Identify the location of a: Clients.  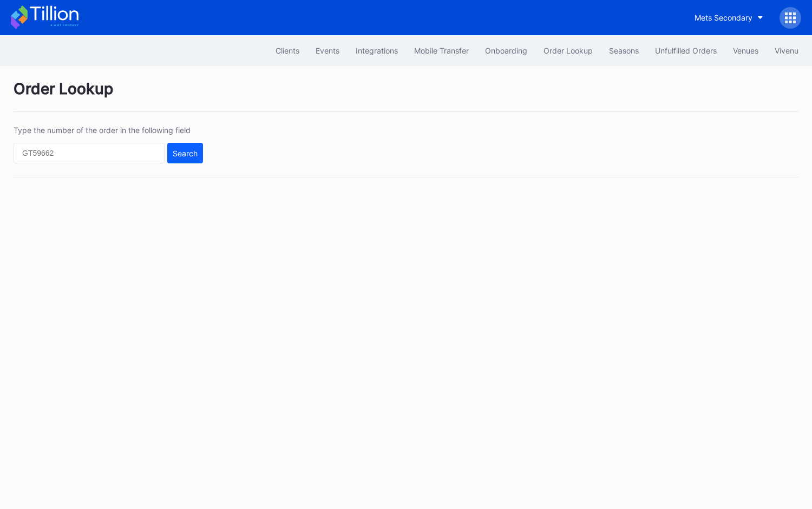
(287, 50).